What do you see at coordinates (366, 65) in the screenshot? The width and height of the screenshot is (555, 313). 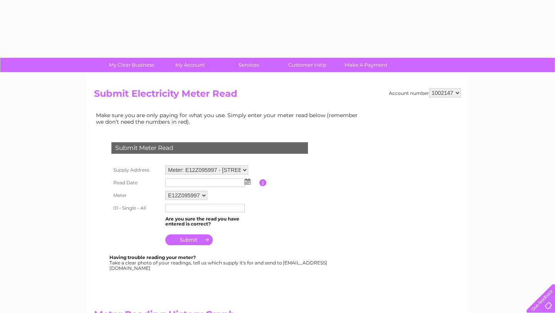 I see `a: Make A Payment` at bounding box center [366, 65].